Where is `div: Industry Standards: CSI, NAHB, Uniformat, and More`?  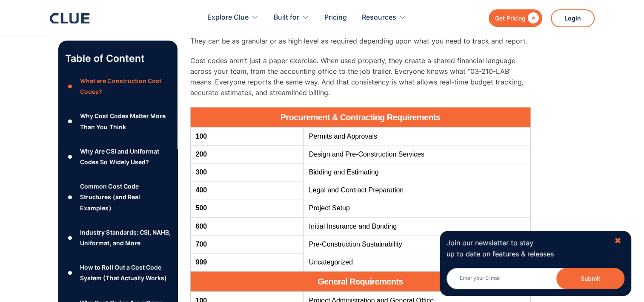 div: Industry Standards: CSI, NAHB, Uniformat, and More is located at coordinates (125, 237).